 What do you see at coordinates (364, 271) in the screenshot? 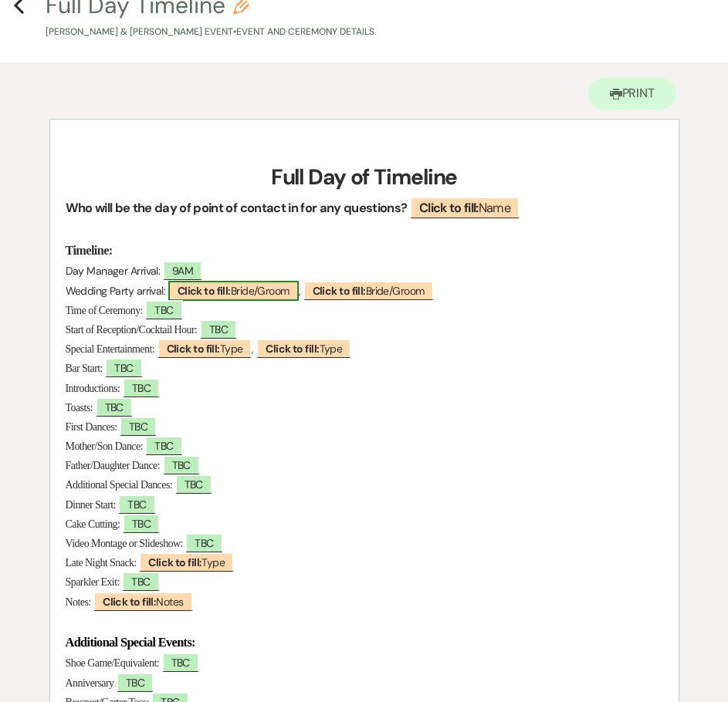
I see `p: Day Manager Arrival:` at bounding box center [364, 271].